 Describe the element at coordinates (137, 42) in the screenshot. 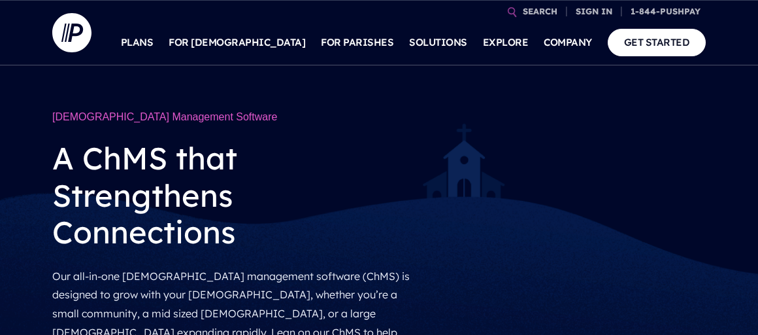

I see `a: PLANS` at that location.